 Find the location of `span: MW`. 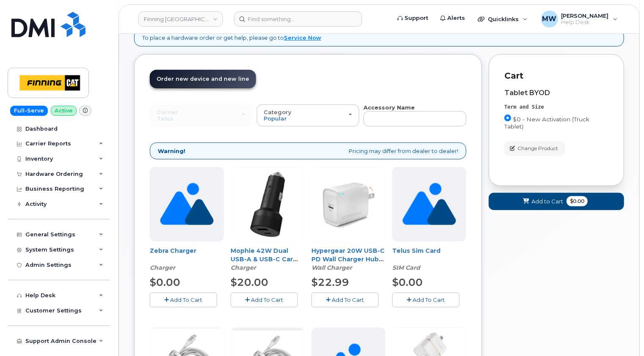

span: MW is located at coordinates (550, 19).